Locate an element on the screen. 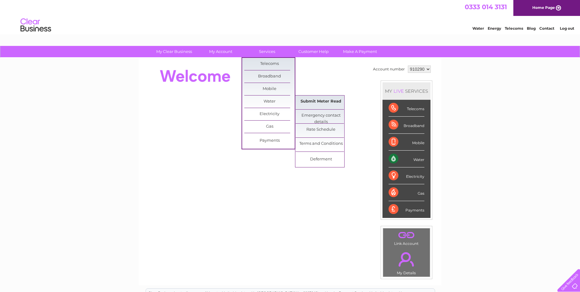 Image resolution: width=580 pixels, height=292 pixels. div: Broadband is located at coordinates (407, 125).